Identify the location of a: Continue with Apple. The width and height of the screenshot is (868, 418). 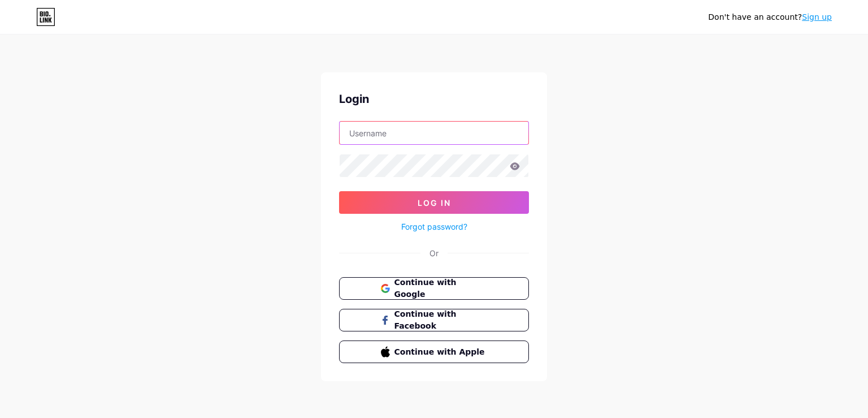
(434, 351).